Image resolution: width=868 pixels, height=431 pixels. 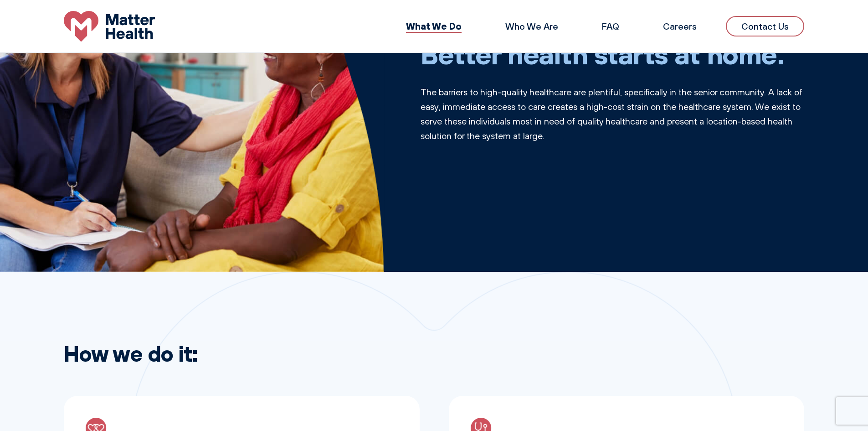 I want to click on a: What We Do, so click(x=434, y=26).